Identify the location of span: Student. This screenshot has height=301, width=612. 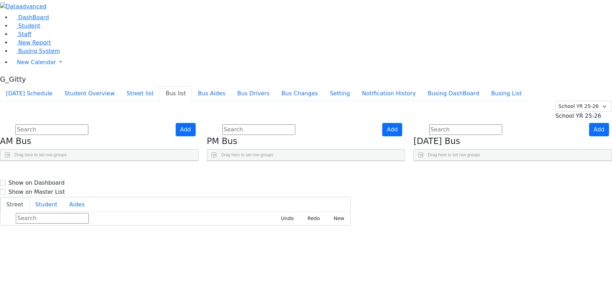
(29, 26).